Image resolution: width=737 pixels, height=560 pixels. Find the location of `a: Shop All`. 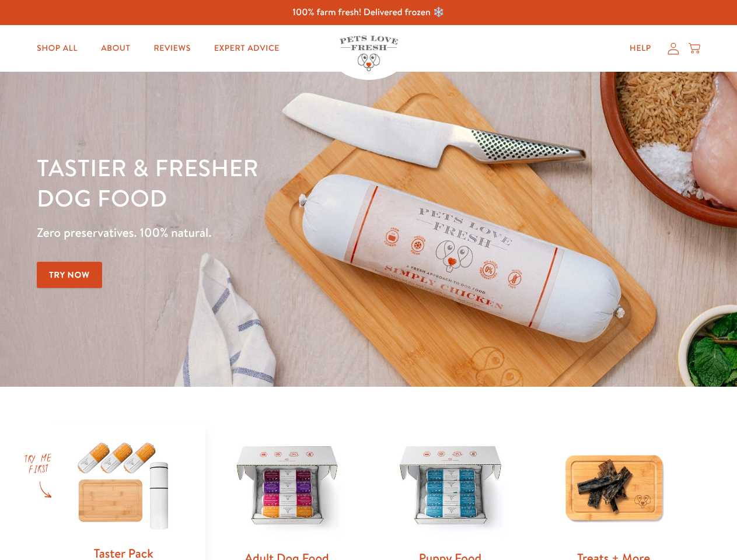

a: Shop All is located at coordinates (57, 48).